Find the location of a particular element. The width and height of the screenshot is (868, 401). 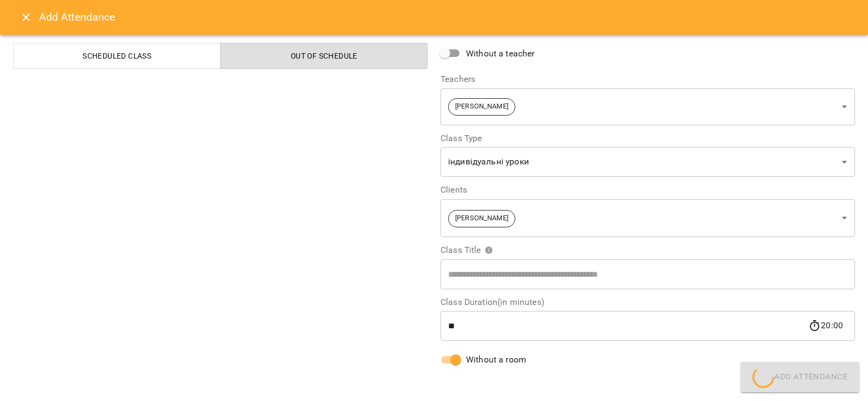

label: Clients is located at coordinates (647, 190).